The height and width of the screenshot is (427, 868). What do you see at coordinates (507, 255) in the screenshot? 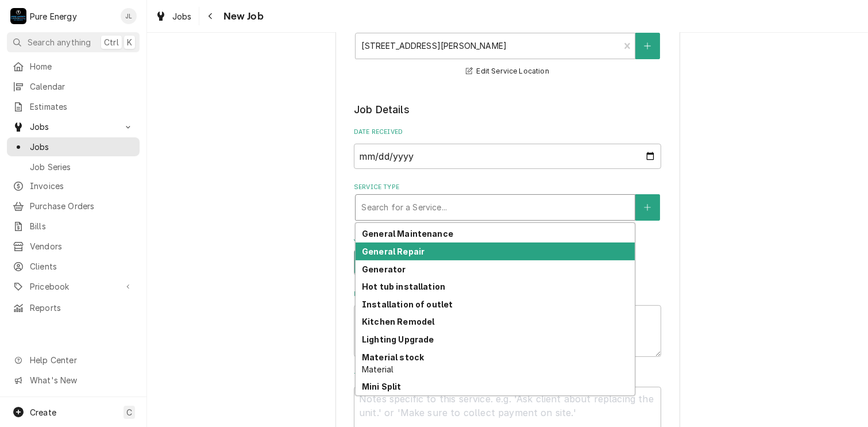
I see `div: Job Type` at bounding box center [507, 255].